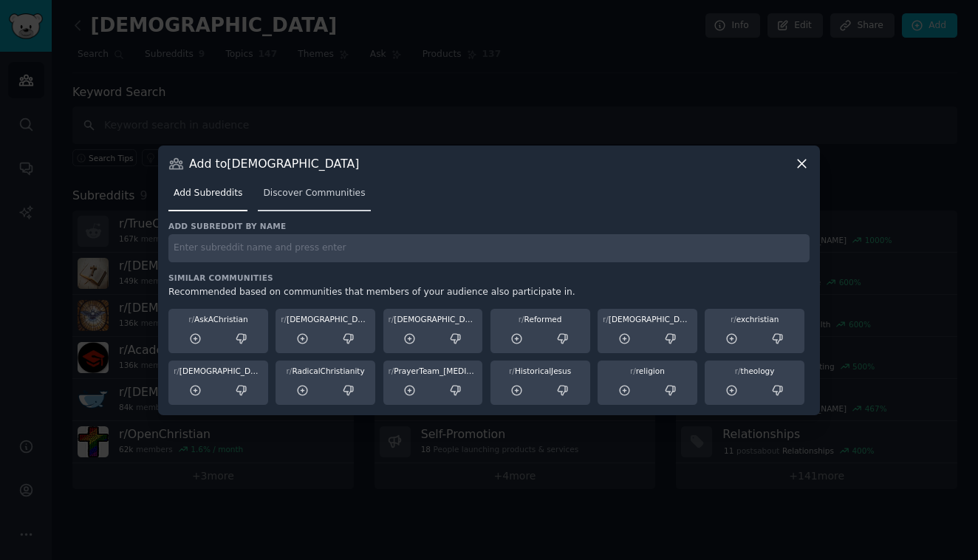 The image size is (978, 560). What do you see at coordinates (489, 292) in the screenshot?
I see `div: Recommended based on communities that members of your audience also participate in.` at bounding box center [489, 292].